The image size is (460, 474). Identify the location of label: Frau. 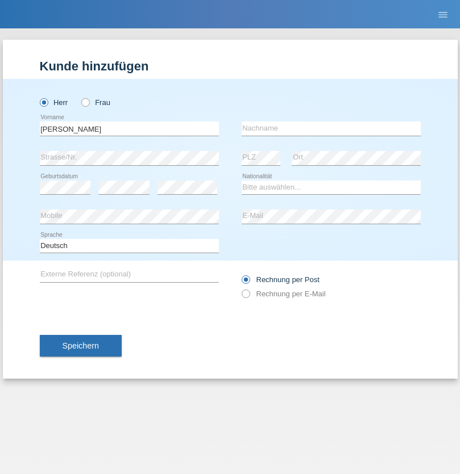
(95, 102).